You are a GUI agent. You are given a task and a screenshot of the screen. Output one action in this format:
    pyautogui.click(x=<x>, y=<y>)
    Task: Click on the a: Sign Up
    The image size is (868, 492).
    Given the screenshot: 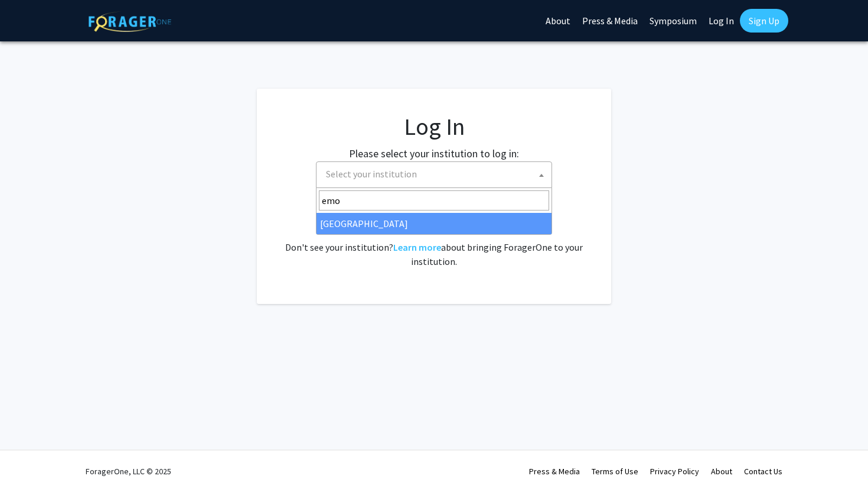 What is the action you would take?
    pyautogui.click(x=764, y=21)
    